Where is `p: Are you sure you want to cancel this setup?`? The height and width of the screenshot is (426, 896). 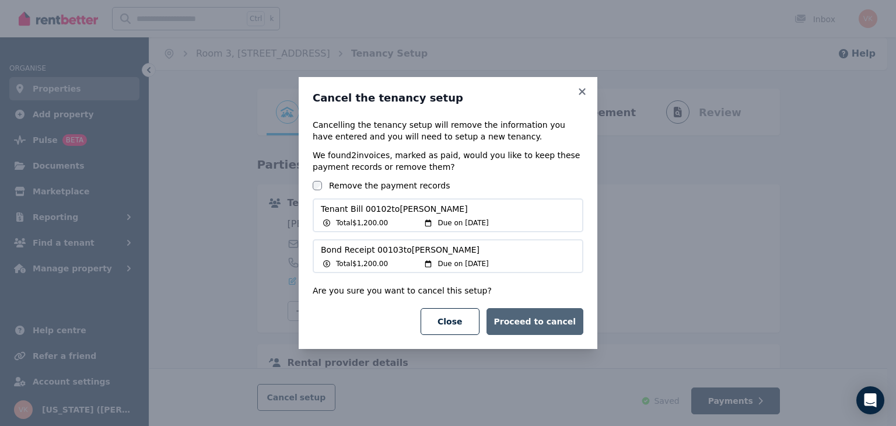 p: Are you sure you want to cancel this setup? is located at coordinates (448, 291).